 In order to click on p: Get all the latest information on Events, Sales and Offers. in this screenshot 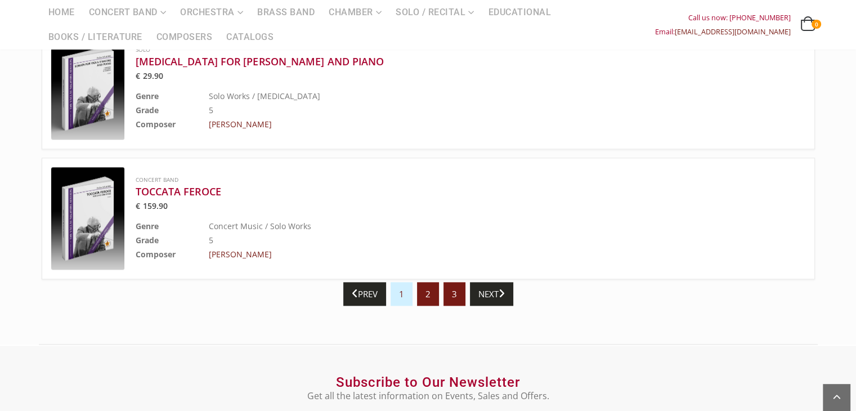, I will do `click(428, 396)`.